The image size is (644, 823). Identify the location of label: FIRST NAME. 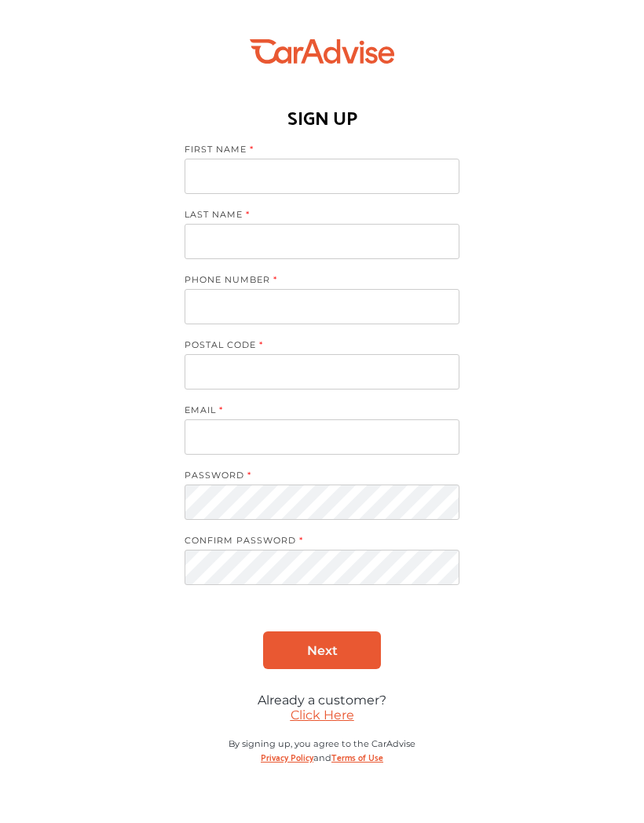
(314, 151).